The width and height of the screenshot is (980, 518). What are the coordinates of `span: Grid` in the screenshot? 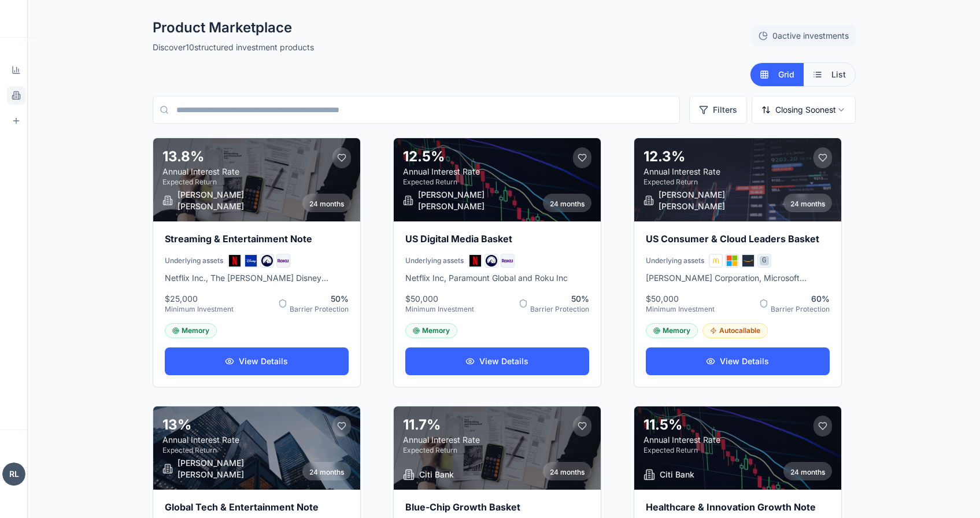 It's located at (787, 74).